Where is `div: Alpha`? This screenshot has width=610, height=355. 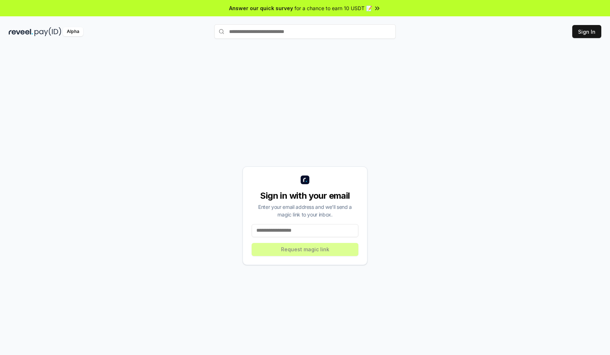 div: Alpha is located at coordinates (73, 32).